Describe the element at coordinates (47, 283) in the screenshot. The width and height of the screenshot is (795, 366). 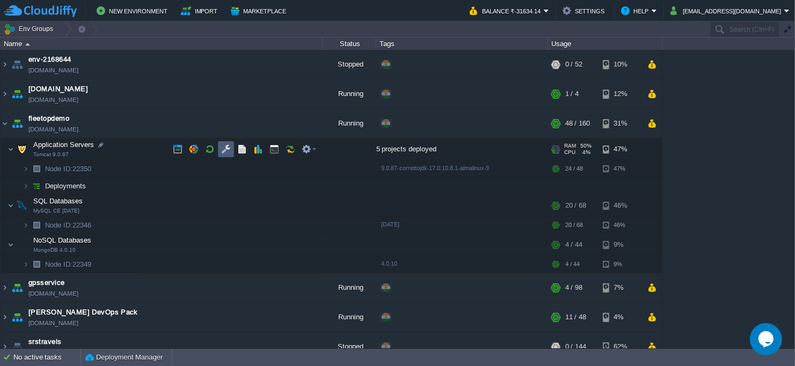
I see `a: gpsservice` at that location.